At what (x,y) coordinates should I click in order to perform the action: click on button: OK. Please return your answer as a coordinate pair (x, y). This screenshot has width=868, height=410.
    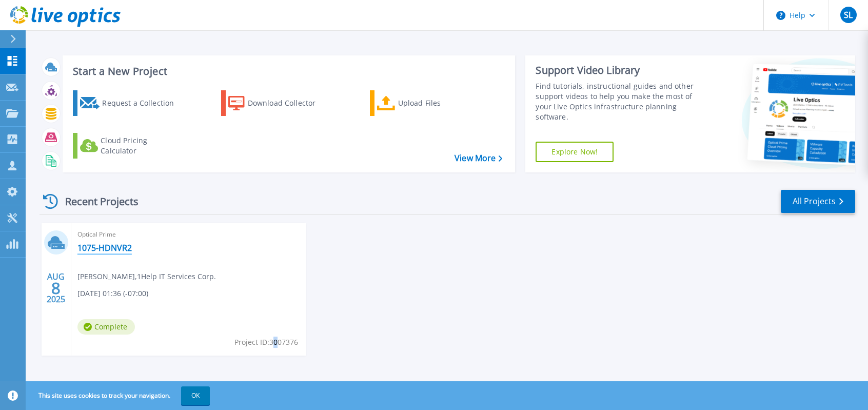
    Looking at the image, I should click on (195, 395).